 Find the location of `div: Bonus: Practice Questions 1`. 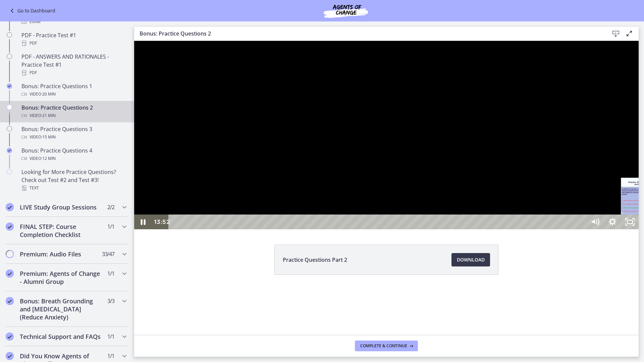

div: Bonus: Practice Questions 1 is located at coordinates (74, 90).